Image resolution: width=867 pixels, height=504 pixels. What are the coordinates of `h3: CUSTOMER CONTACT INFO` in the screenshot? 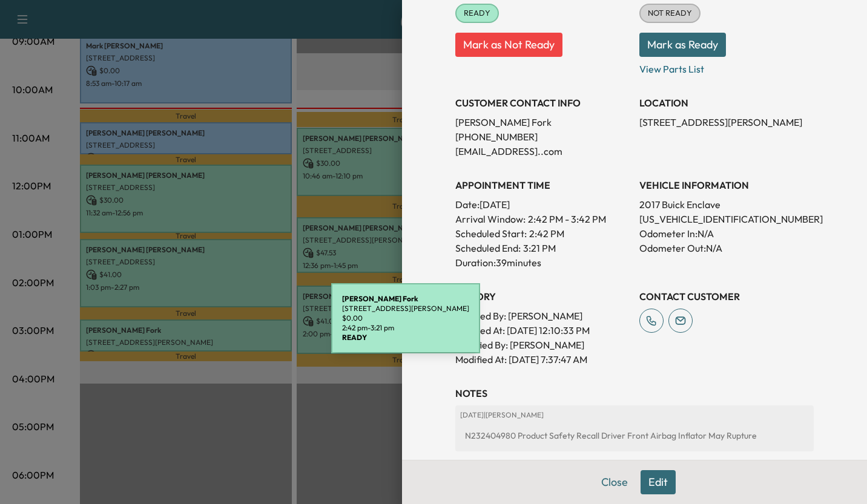 It's located at (543, 103).